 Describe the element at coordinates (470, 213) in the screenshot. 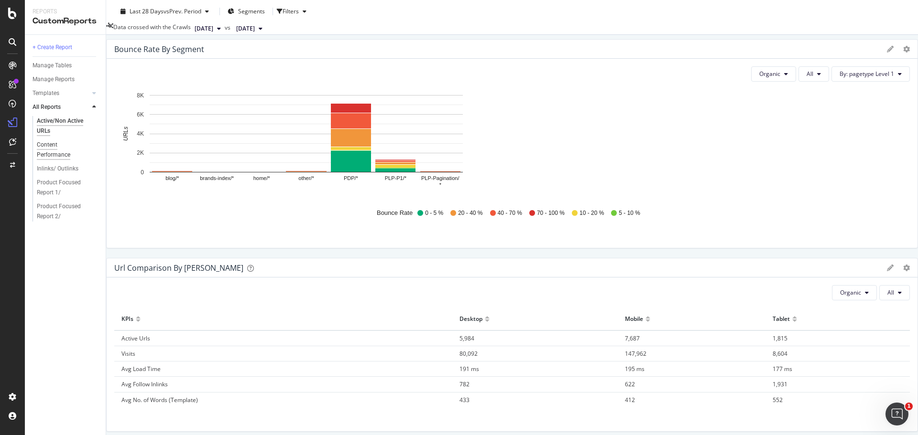

I see `span: 20 - 40 %` at that location.